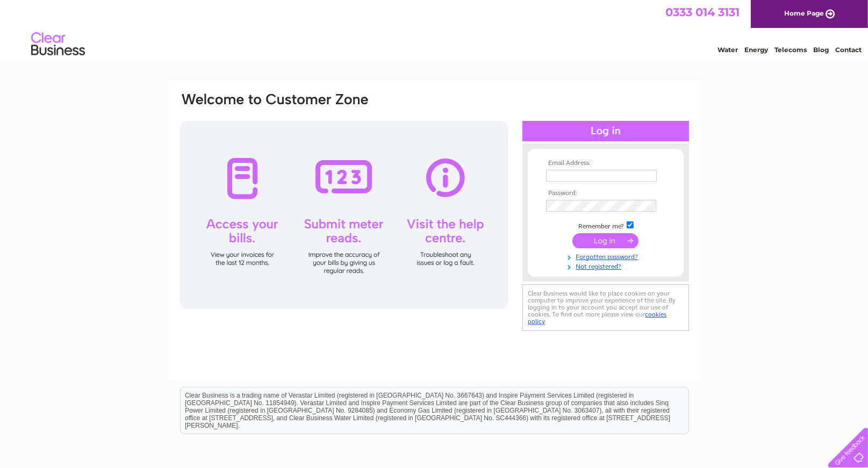 Image resolution: width=868 pixels, height=468 pixels. I want to click on a: Contact, so click(848, 50).